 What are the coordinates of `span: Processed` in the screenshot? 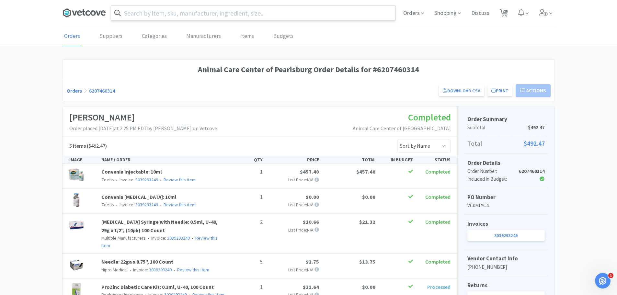 It's located at (439, 287).